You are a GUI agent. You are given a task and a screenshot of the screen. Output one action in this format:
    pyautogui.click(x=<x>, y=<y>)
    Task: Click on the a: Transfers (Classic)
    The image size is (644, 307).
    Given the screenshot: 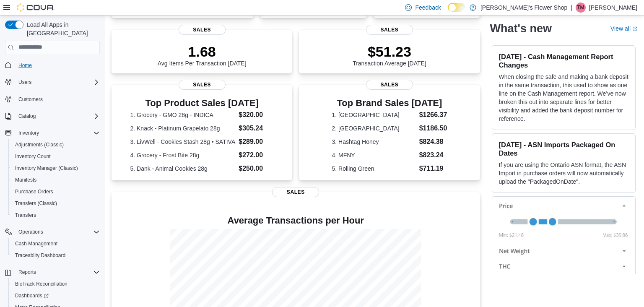 What is the action you would take?
    pyautogui.click(x=36, y=203)
    